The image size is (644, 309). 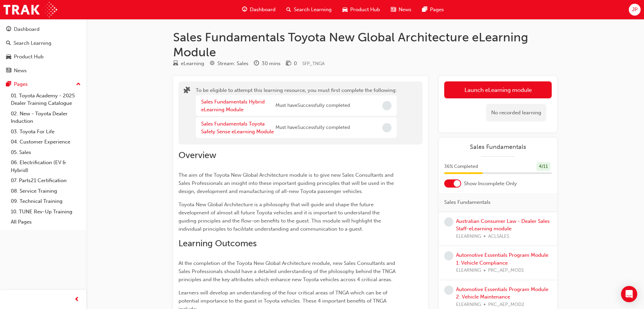 I want to click on div: 4 / 11, so click(x=544, y=167).